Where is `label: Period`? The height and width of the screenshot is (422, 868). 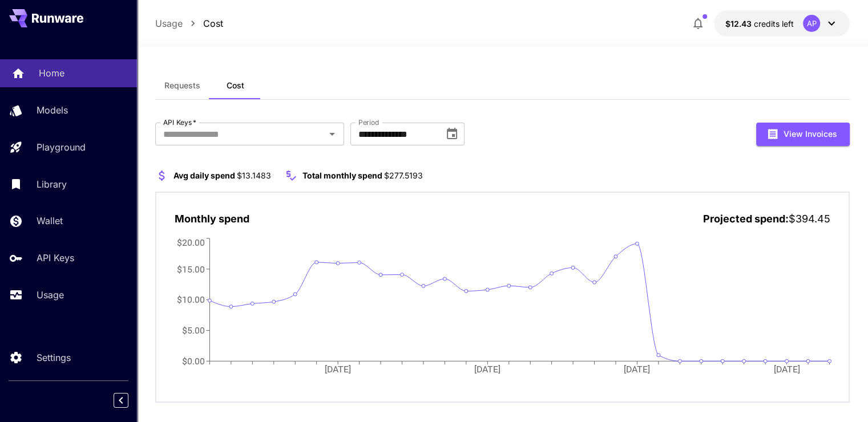
label: Period is located at coordinates (369, 122).